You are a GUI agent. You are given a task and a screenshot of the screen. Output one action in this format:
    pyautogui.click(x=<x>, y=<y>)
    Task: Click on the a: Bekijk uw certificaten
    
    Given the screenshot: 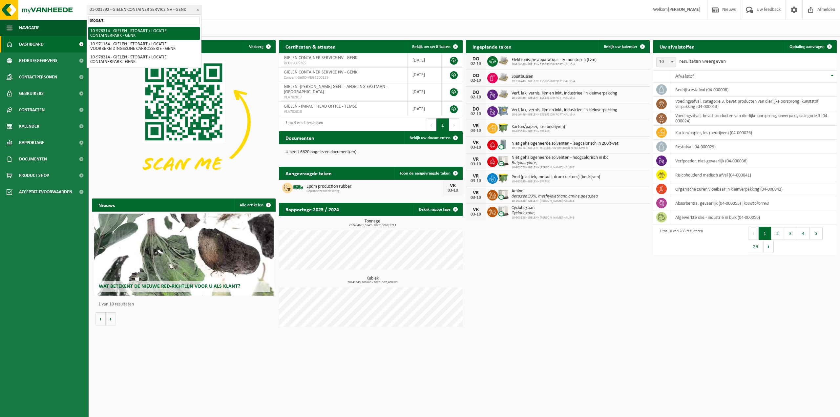 What is the action you would take?
    pyautogui.click(x=434, y=47)
    